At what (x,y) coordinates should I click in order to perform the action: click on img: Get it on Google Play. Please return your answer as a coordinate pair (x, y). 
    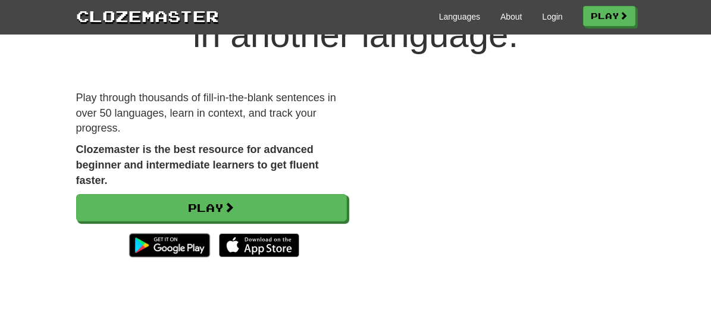
    Looking at the image, I should click on (169, 245).